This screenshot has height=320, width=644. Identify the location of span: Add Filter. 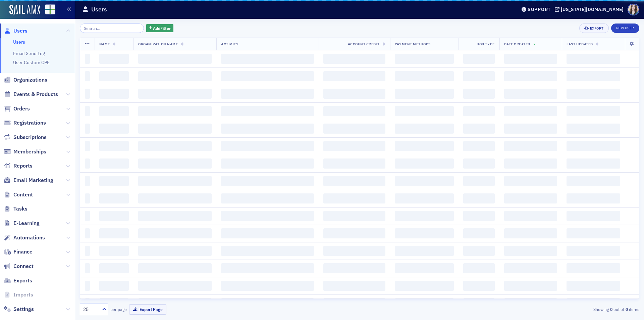
(162, 28).